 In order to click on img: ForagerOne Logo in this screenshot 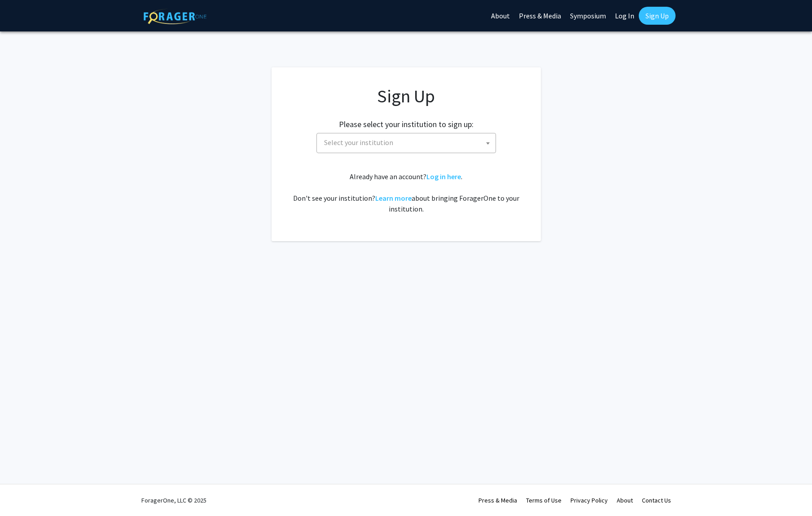, I will do `click(175, 16)`.